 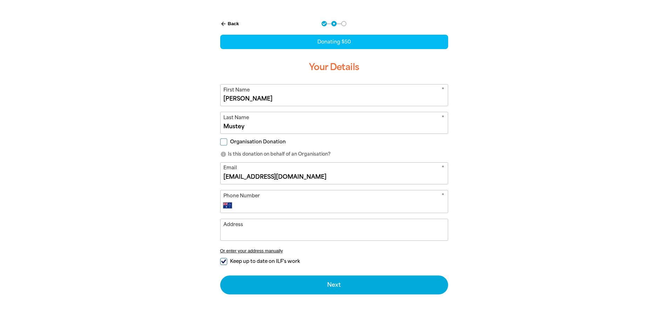 What do you see at coordinates (334, 23) in the screenshot?
I see `button: Navigate to step 2 of 3 to enter your details` at bounding box center [334, 23].